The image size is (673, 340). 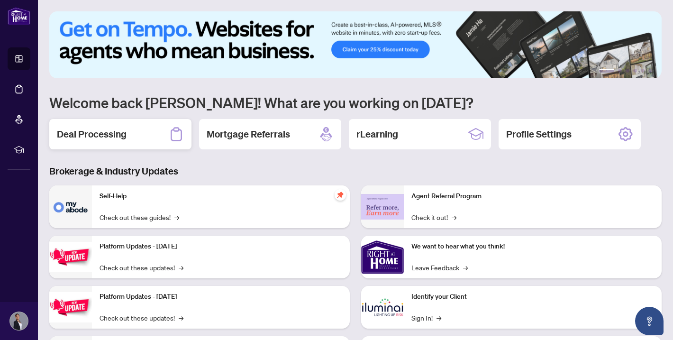 What do you see at coordinates (71, 207) in the screenshot?
I see `img: Self-Help` at bounding box center [71, 207].